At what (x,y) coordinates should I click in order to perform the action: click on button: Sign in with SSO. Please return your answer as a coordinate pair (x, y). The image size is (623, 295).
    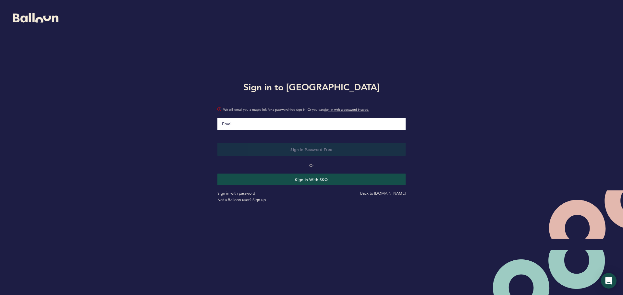
    Looking at the image, I should click on (311, 180).